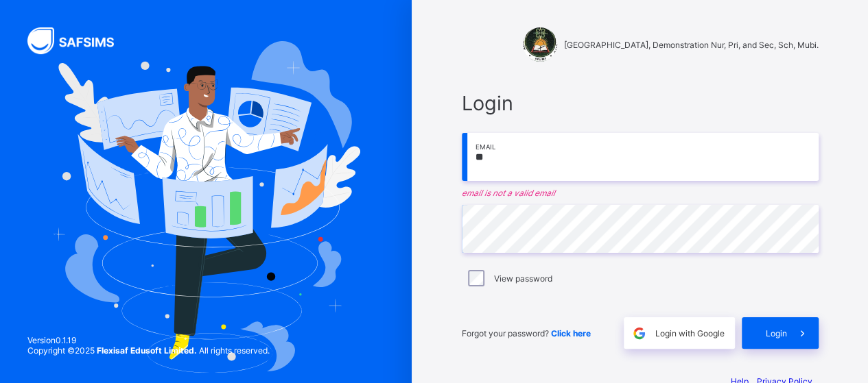 This screenshot has height=383, width=868. What do you see at coordinates (690, 333) in the screenshot?
I see `span: Login with Google` at bounding box center [690, 333].